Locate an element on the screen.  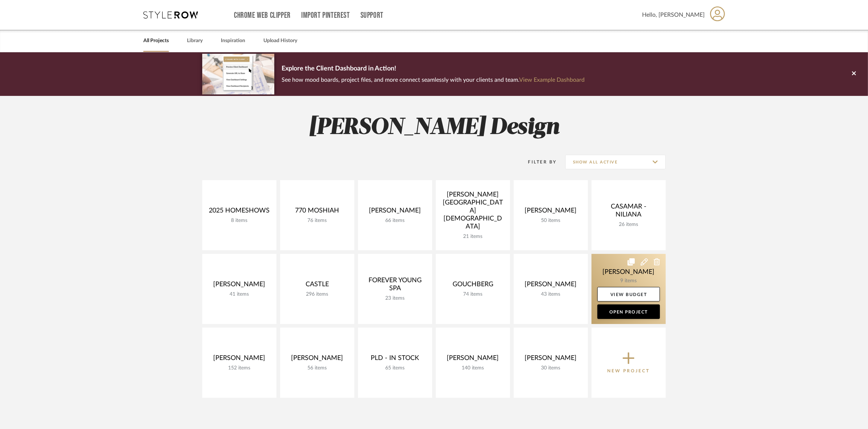
div: 140 items is located at coordinates (473, 368).